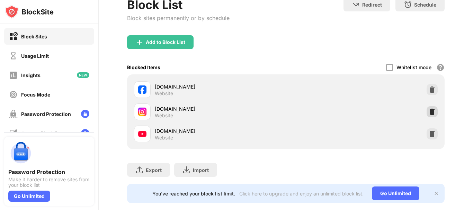 This screenshot has height=210, width=473. I want to click on div: Redirect, so click(372, 5).